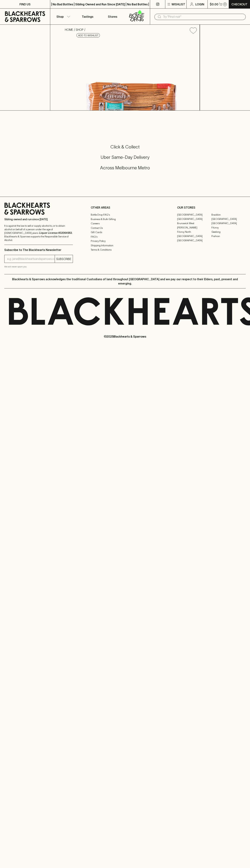 This screenshot has width=250, height=868. What do you see at coordinates (113, 16) in the screenshot?
I see `p: Stores` at bounding box center [113, 16].